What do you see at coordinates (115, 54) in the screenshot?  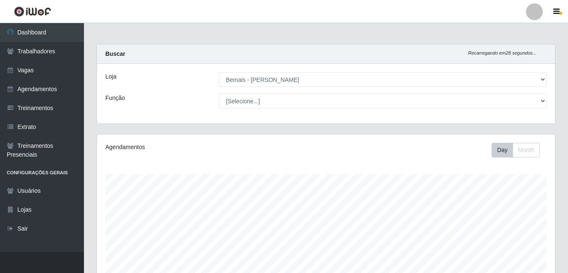 I see `strong: Buscar` at bounding box center [115, 54].